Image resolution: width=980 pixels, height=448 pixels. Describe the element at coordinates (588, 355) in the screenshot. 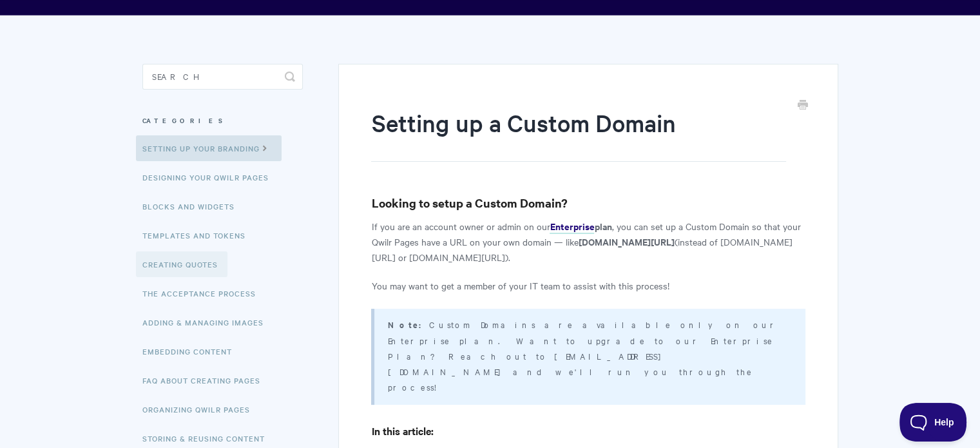

I see `p: Custom Domains are available only on our Enterprise plan. Want to upgrade to our Enterprise Plan?...` at that location.